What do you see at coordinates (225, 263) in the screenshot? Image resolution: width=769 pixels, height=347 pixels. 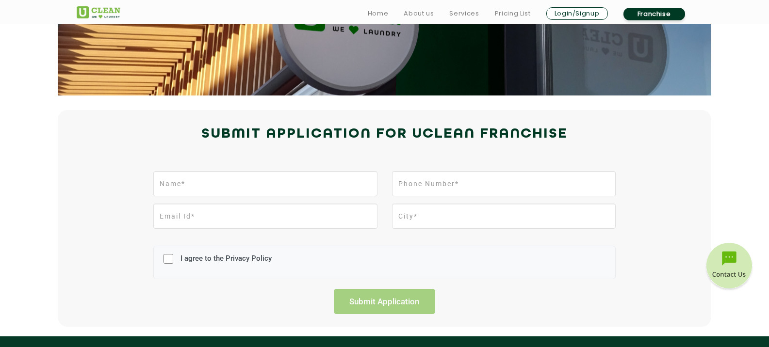 I see `label: I agree to the Privacy Policy` at bounding box center [225, 263].